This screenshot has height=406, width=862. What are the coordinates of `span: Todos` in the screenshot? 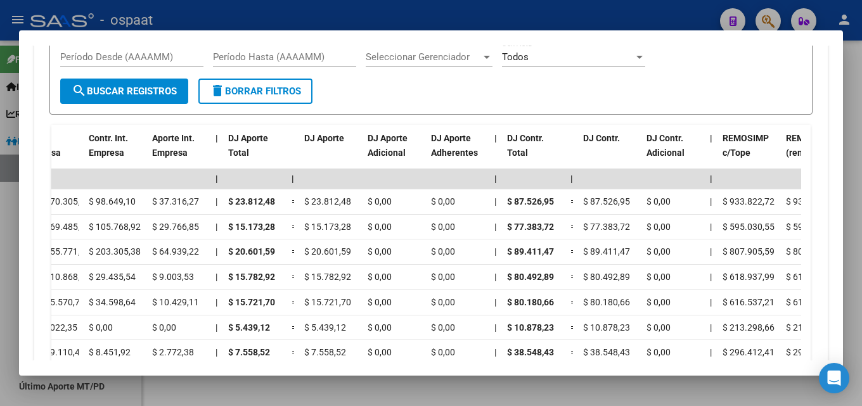 It's located at (515, 57).